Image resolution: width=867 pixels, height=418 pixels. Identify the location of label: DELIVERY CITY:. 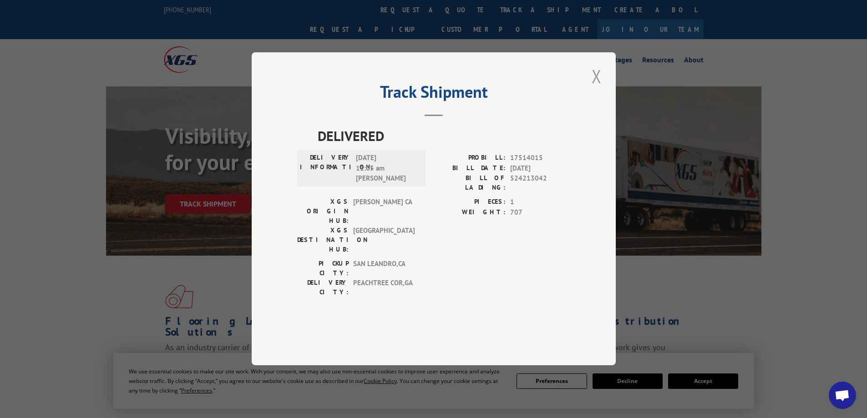
(323, 288).